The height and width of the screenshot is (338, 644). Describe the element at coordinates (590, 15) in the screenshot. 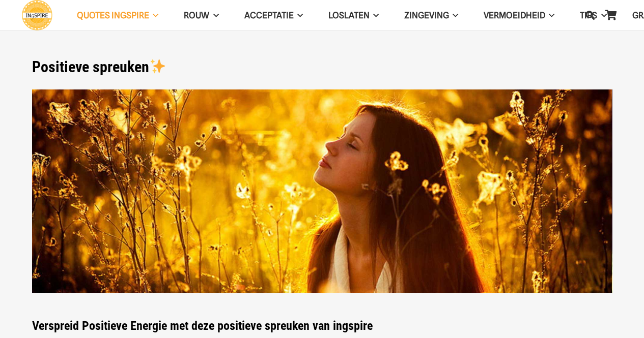

I see `a: Zoeken` at that location.